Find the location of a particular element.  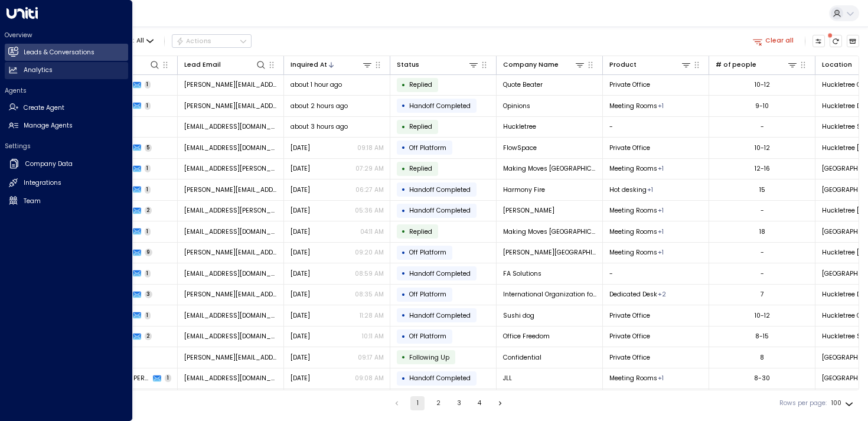

div: Meeting Rooms,Private Office is located at coordinates (661, 294).